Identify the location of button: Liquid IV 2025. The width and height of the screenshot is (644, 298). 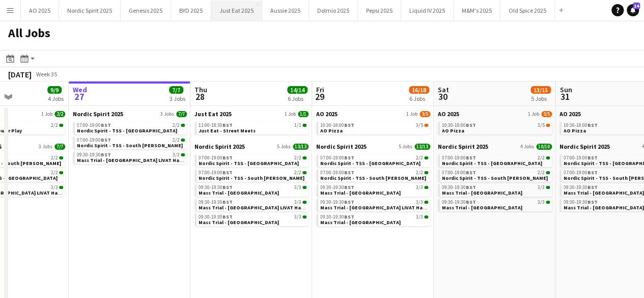
(427, 10).